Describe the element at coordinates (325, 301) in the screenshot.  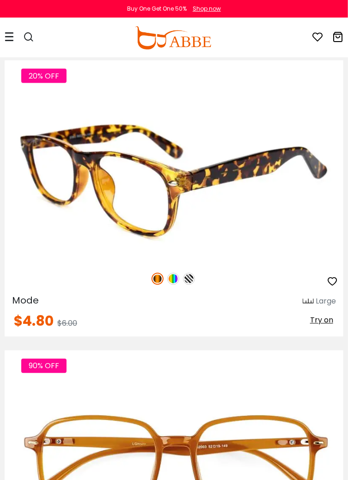
I see `div: Large` at that location.